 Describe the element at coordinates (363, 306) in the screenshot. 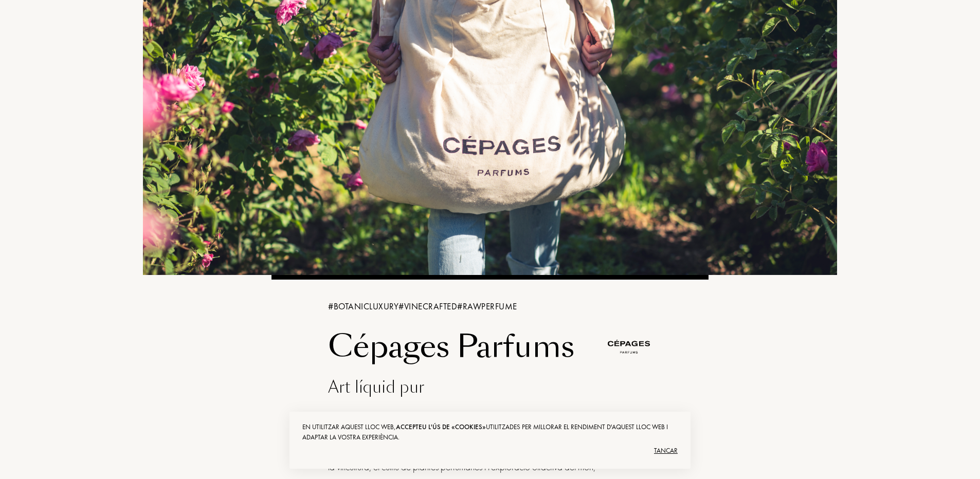

I see `span: #BOTANICLUXURY` at that location.